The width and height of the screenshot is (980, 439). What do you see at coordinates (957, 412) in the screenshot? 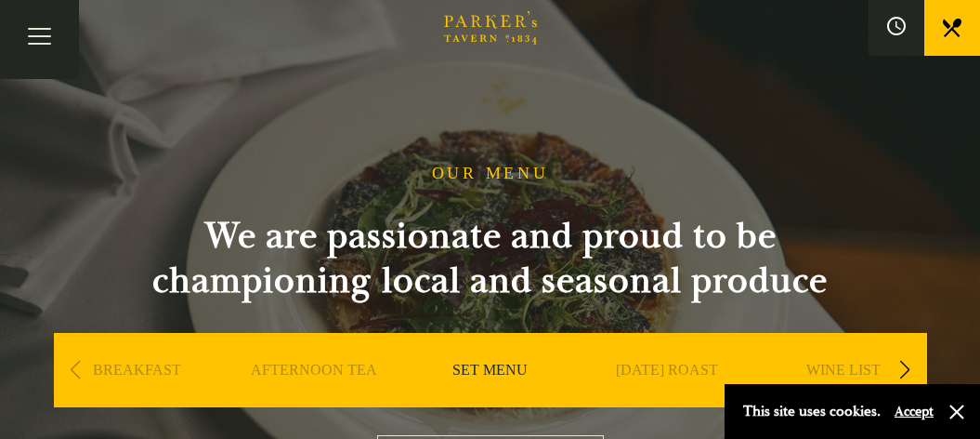
I see `button: Close and accept` at bounding box center [957, 412].